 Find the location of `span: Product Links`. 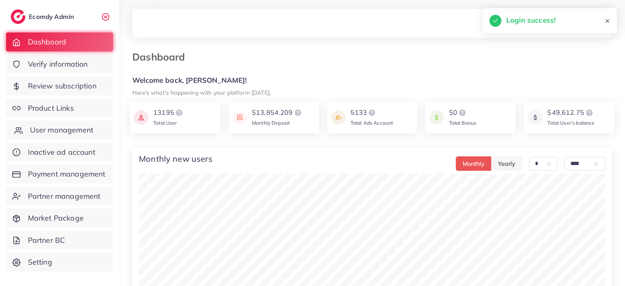

span: Product Links is located at coordinates (51, 108).